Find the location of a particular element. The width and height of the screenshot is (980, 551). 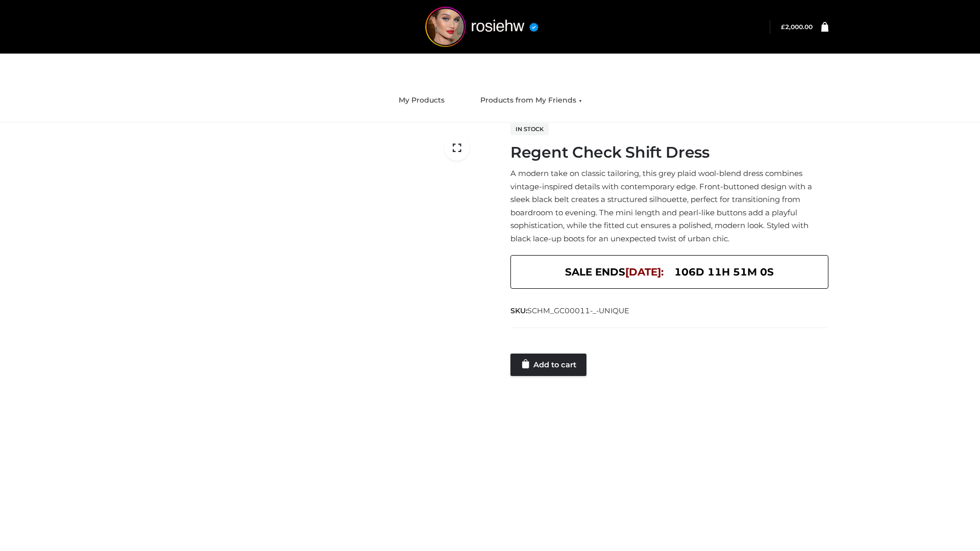

a: £2,000.00 is located at coordinates (797, 26).